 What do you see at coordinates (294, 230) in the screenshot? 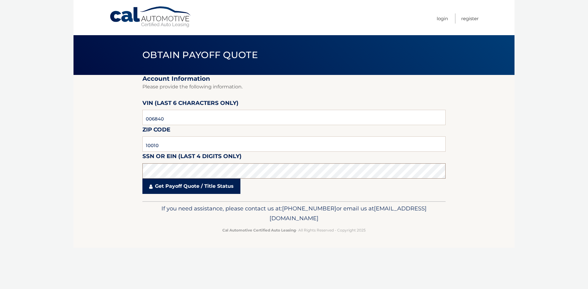
I see `p: - All Rights Reserved - Copyright 2025` at bounding box center [294, 230].